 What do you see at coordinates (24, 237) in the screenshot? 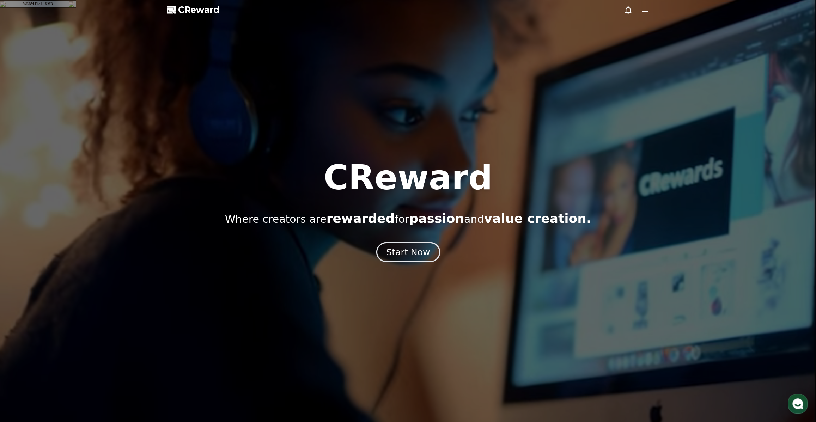
I see `span: Home` at bounding box center [24, 237].